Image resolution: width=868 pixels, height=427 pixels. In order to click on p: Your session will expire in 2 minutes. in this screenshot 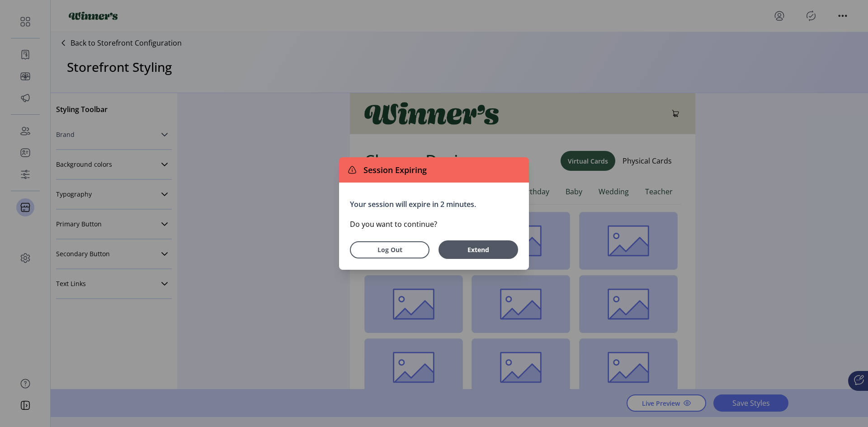, I will do `click(434, 204)`.